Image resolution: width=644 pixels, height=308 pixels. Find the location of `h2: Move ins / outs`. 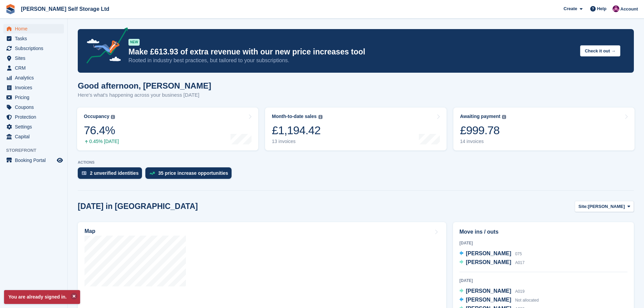

h2: Move ins / outs is located at coordinates (543, 232).